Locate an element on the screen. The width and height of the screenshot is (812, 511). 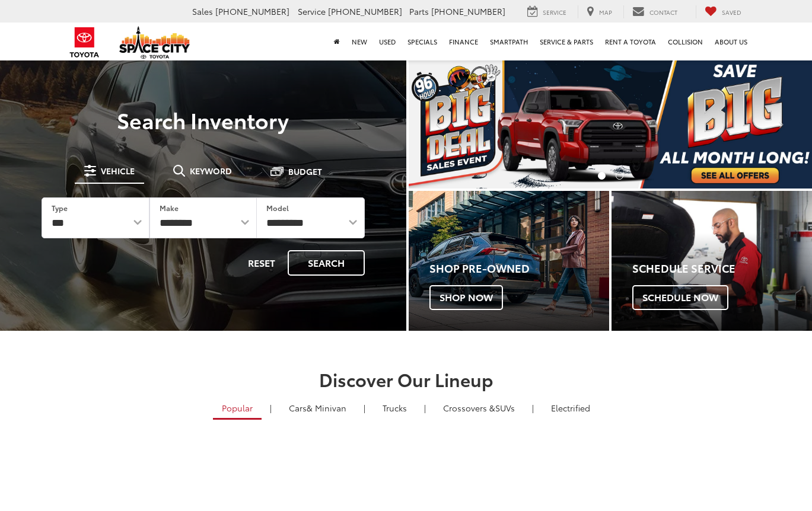
a: Used is located at coordinates (387, 42).